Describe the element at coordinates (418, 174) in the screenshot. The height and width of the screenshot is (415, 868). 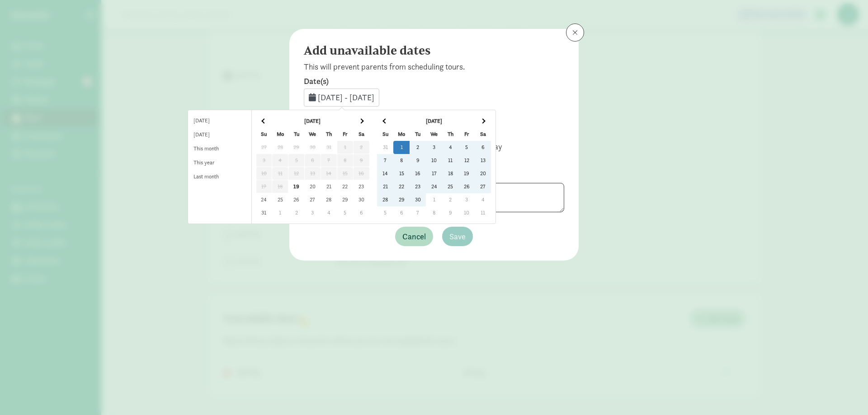
I see `td: 16` at that location.